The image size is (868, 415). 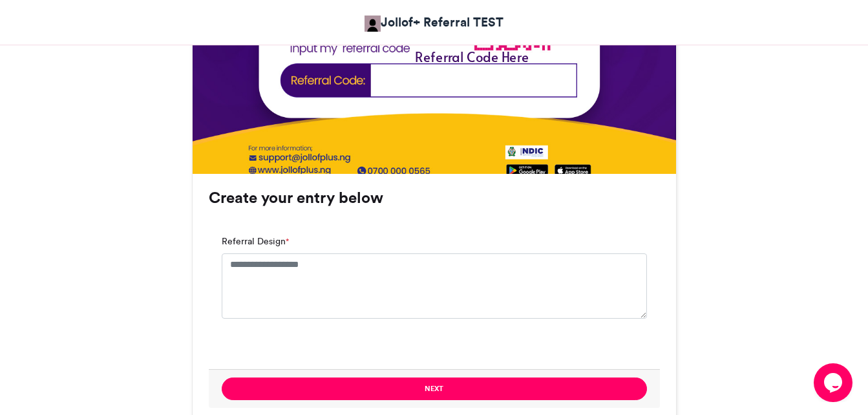 I want to click on div: Referral Code Here, so click(x=472, y=56).